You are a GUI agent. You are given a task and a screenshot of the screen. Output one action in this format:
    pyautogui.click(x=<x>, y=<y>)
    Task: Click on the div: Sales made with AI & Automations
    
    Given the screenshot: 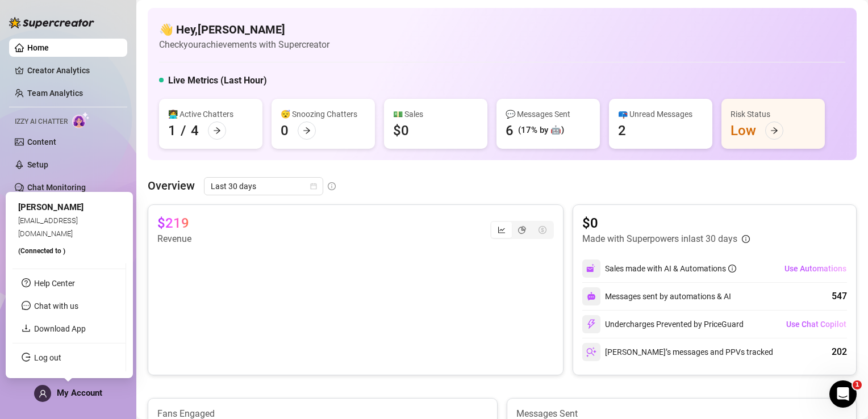 What is the action you would take?
    pyautogui.click(x=670, y=268)
    